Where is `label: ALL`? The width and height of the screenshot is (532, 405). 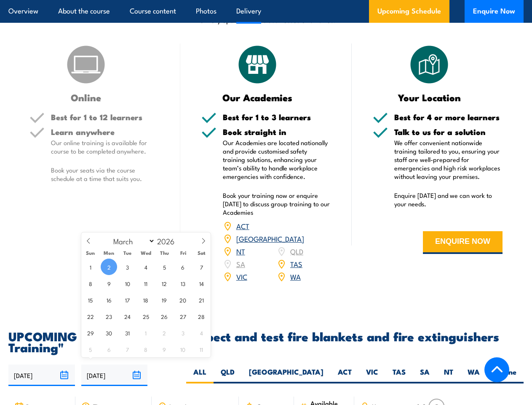
label: ALL is located at coordinates (200, 375).